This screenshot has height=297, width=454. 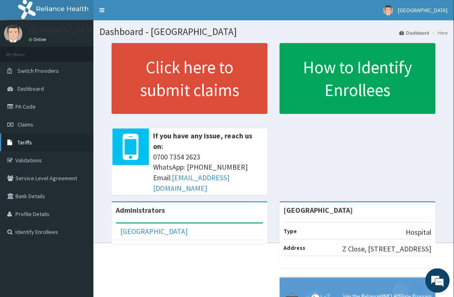 I want to click on b: If you have any issue, reach us on:, so click(x=203, y=141).